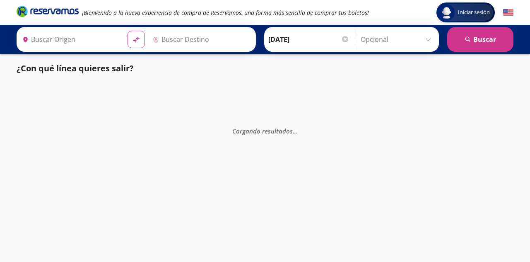  What do you see at coordinates (474, 12) in the screenshot?
I see `span: Iniciar sesión` at bounding box center [474, 12].